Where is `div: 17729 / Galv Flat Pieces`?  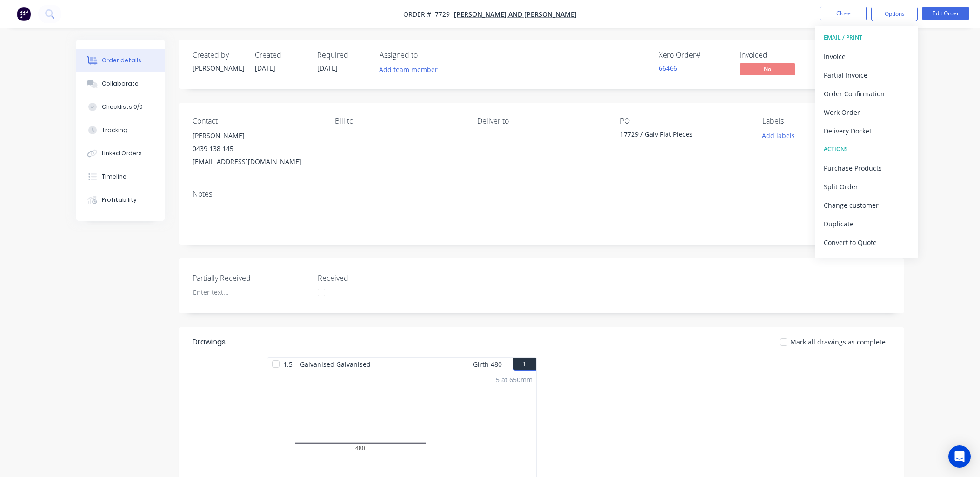 div: 17729 / Galv Flat Pieces is located at coordinates (678, 136).